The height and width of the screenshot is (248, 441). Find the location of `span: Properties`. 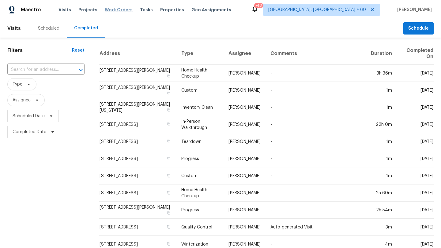

span: Properties is located at coordinates (172, 10).